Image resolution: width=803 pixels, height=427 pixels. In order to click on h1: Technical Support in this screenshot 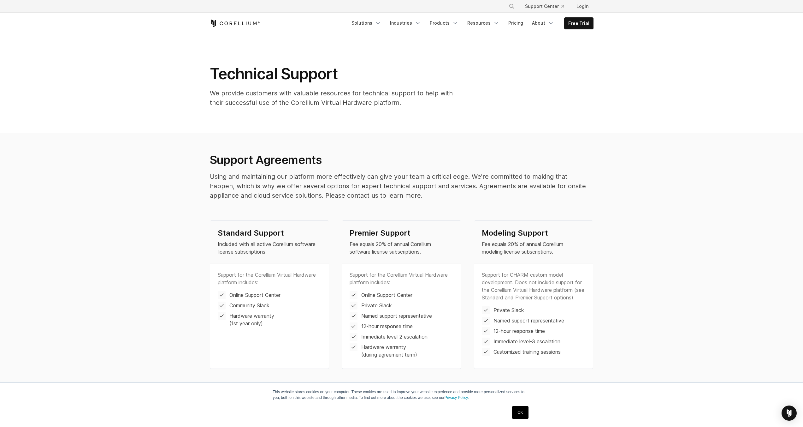, I will do `click(336, 74)`.